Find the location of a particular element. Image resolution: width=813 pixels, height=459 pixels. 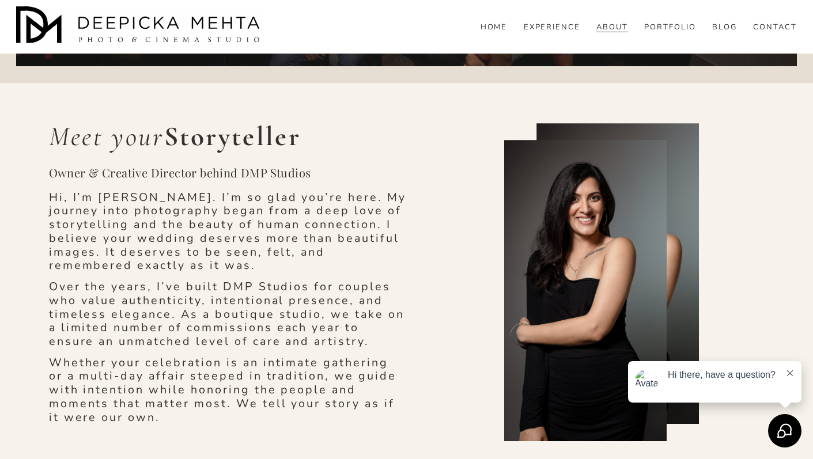

a: Austin Wedding Photographer - Deepicka Mehta Photography &amp; Cinematography is located at coordinates (140, 27).